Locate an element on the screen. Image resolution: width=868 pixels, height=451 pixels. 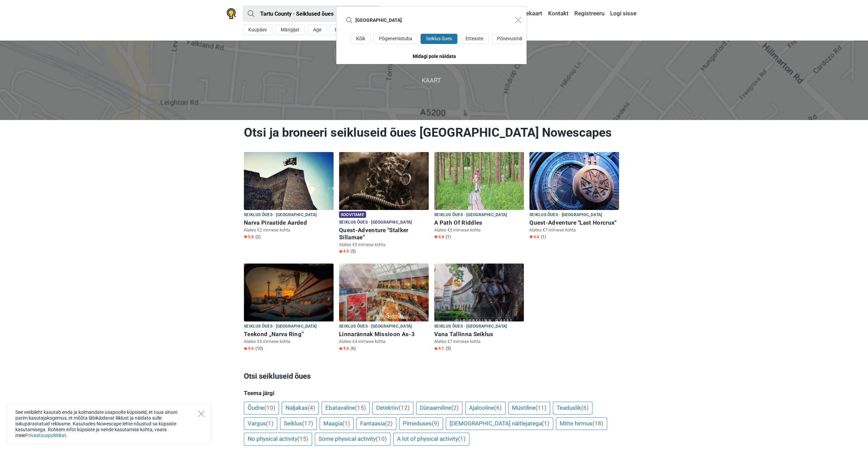
div: Midagi pole näidata is located at coordinates (431, 56).